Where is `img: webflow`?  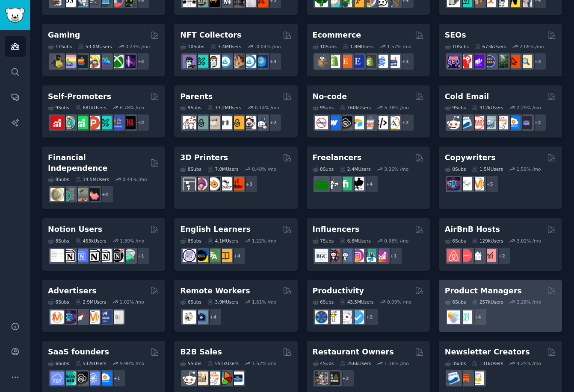 img: webflow is located at coordinates (333, 122).